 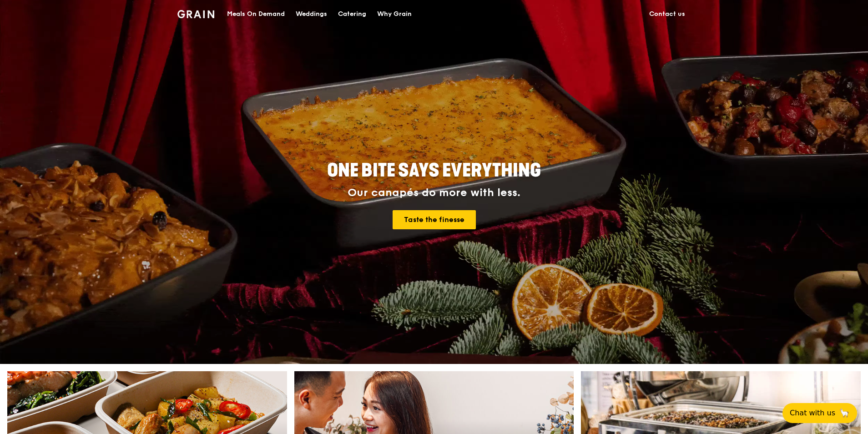 What do you see at coordinates (820, 413) in the screenshot?
I see `button: Chat with us🦙` at bounding box center [820, 413].